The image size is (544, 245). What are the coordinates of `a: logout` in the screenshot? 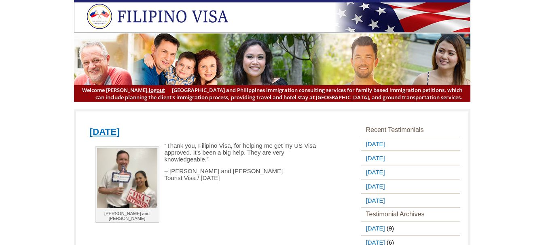 It's located at (157, 90).